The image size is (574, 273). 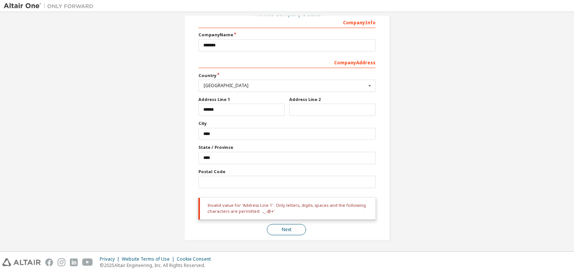 I want to click on div: Company Address, so click(x=287, y=62).